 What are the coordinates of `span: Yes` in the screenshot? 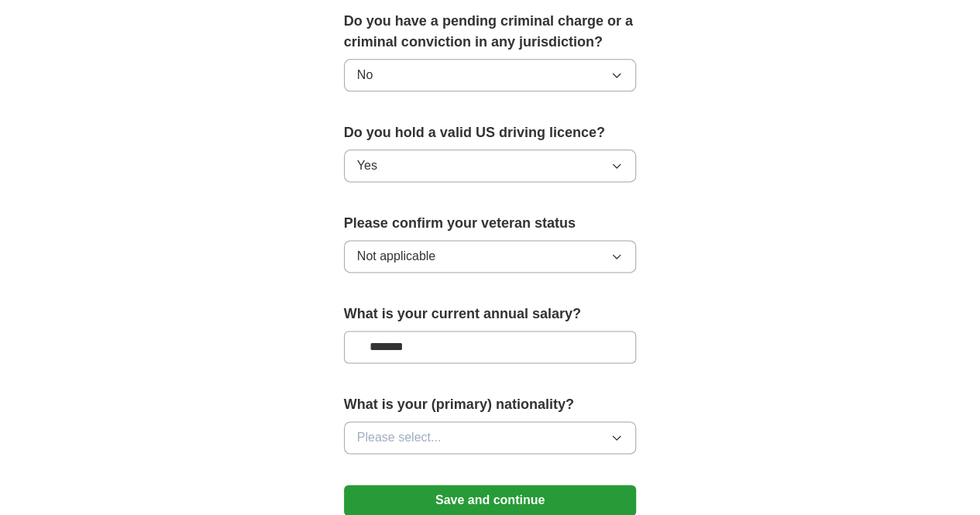 It's located at (368, 166).